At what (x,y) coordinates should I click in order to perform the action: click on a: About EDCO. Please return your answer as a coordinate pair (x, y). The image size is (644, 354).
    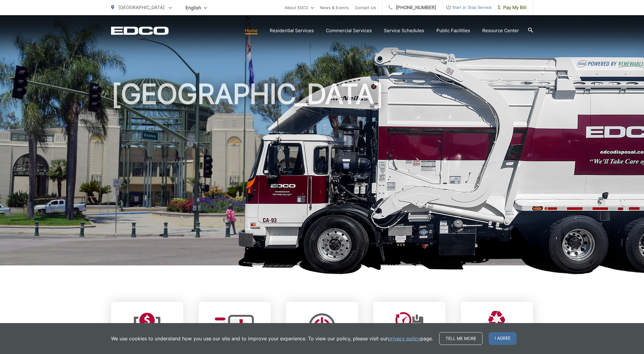
    Looking at the image, I should click on (299, 8).